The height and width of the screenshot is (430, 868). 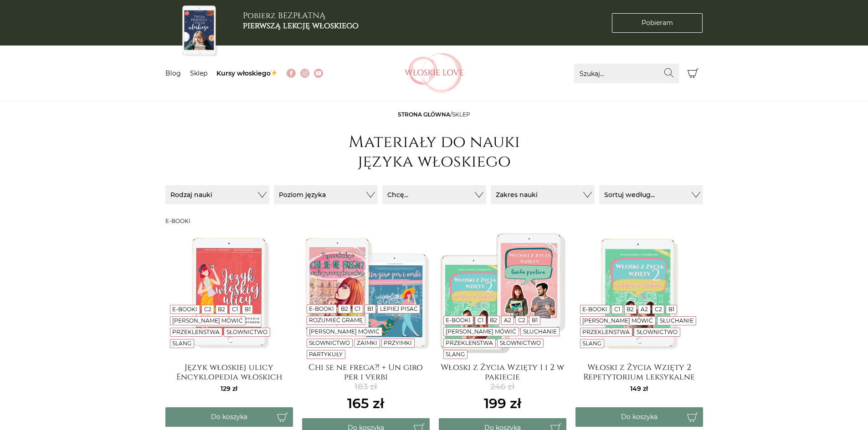 I want to click on span: 129, so click(x=229, y=389).